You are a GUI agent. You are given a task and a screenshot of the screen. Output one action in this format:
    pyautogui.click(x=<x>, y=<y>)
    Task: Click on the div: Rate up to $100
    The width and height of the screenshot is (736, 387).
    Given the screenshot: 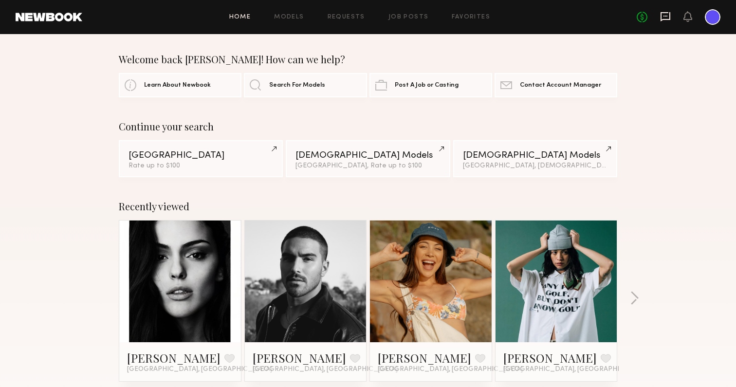 What is the action you would take?
    pyautogui.click(x=201, y=166)
    